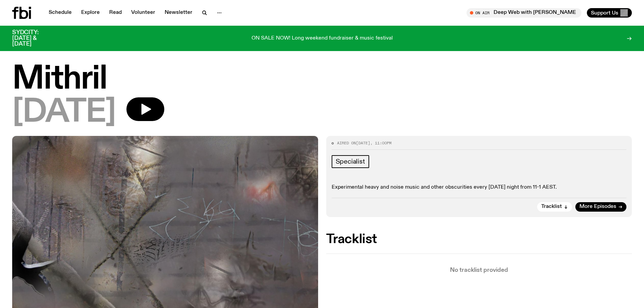 This screenshot has width=644, height=308. I want to click on a: Specialist, so click(350, 162).